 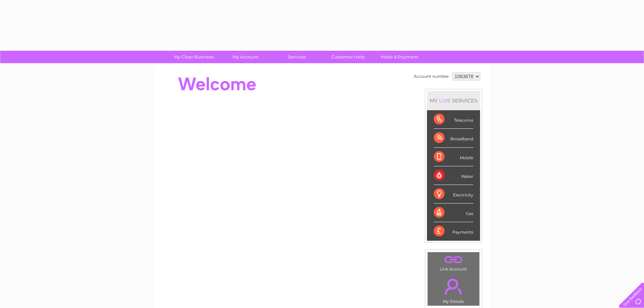 I want to click on a: Services, so click(x=296, y=57).